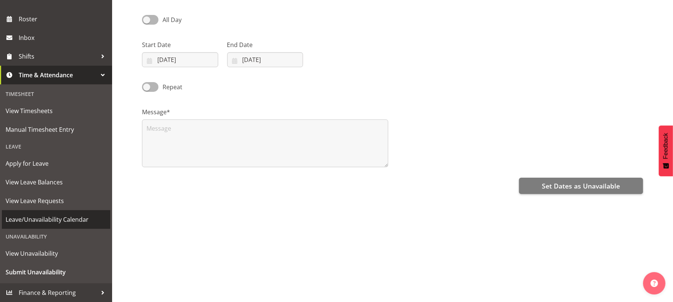 The image size is (673, 302). Describe the element at coordinates (56, 220) in the screenshot. I see `span: Leave/Unavailability Calendar` at that location.